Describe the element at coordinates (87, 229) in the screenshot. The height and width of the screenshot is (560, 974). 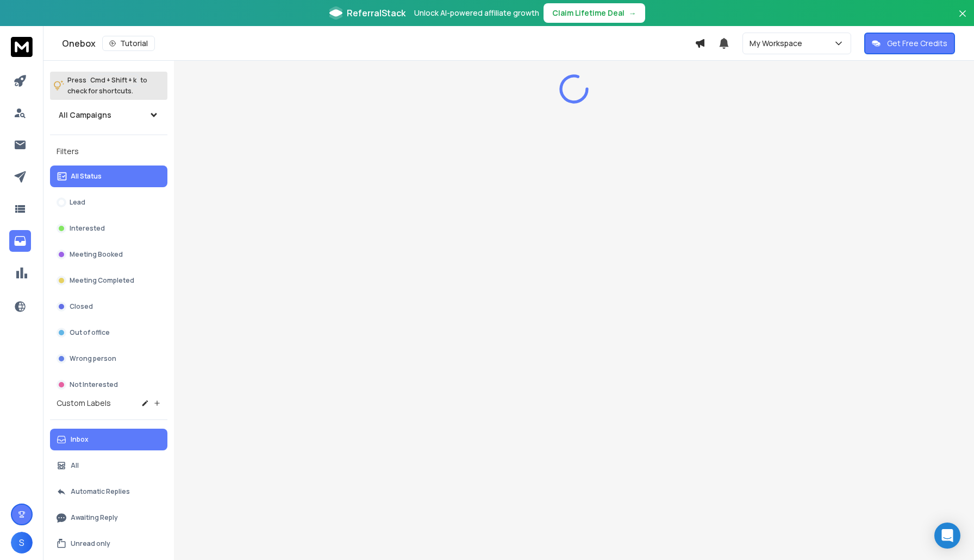
I see `p: Interested` at that location.